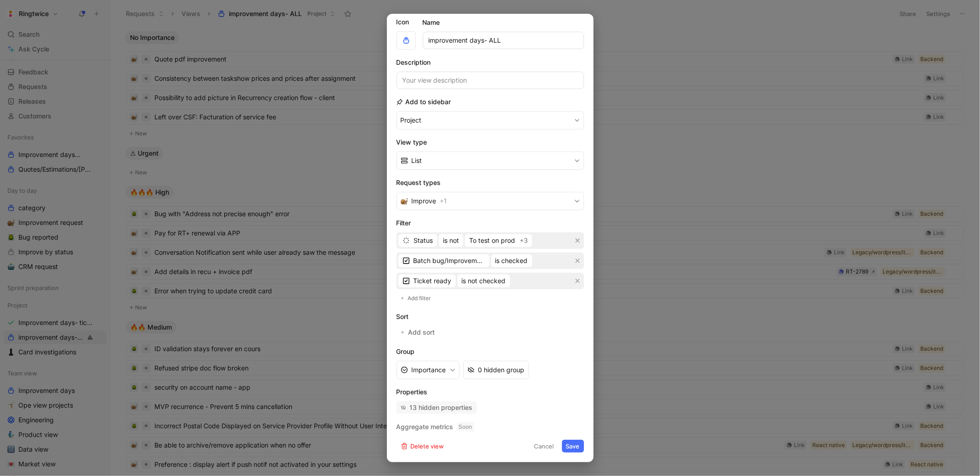 The height and width of the screenshot is (476, 980). Describe the element at coordinates (492, 241) in the screenshot. I see `span: To test on prod` at that location.